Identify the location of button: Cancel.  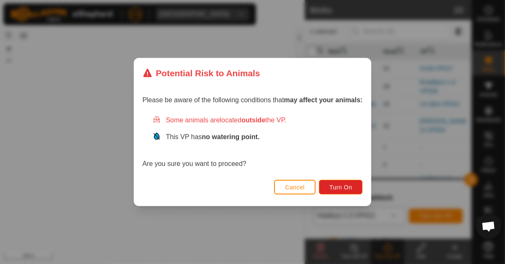
(294, 187).